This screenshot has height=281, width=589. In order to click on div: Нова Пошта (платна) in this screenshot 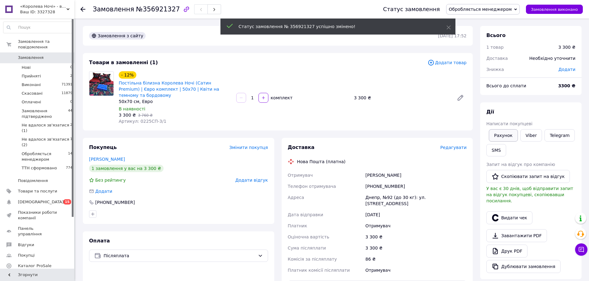, I will do `click(321, 162)`.